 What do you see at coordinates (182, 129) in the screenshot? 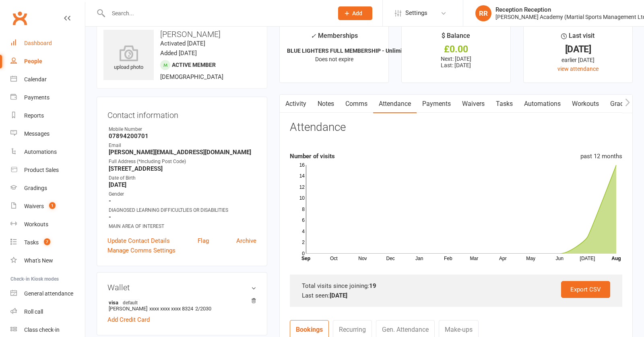
I see `div: Mobile Number` at bounding box center [182, 129].